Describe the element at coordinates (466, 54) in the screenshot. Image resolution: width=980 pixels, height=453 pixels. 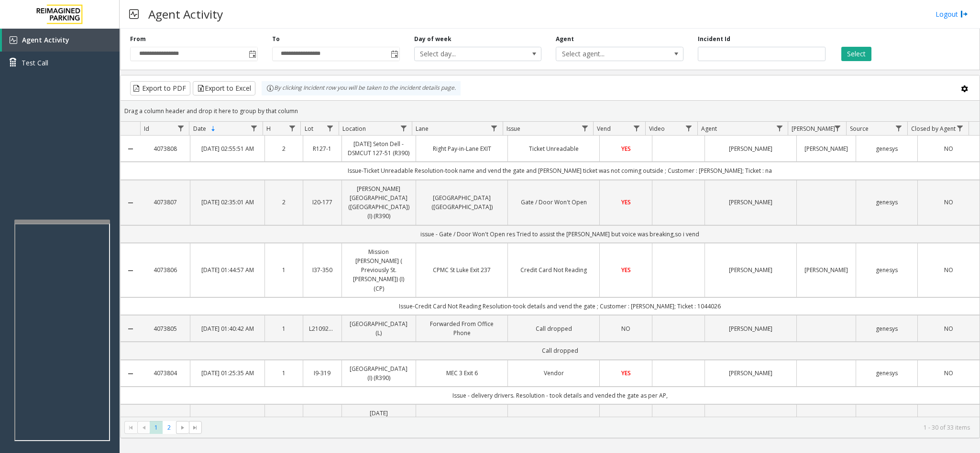
I see `span: Select day...` at that location.